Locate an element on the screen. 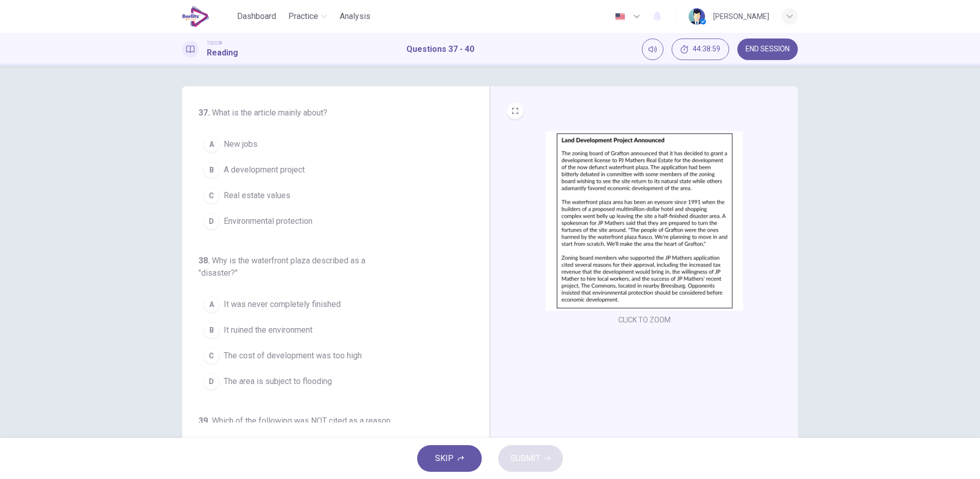 The height and width of the screenshot is (479, 980). a: Analysis is located at coordinates (355, 16).